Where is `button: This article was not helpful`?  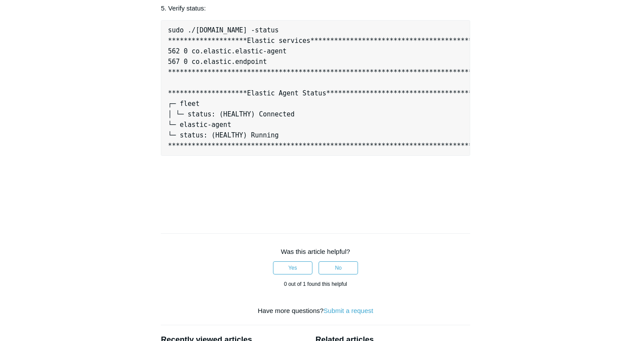 button: This article was not helpful is located at coordinates (338, 268).